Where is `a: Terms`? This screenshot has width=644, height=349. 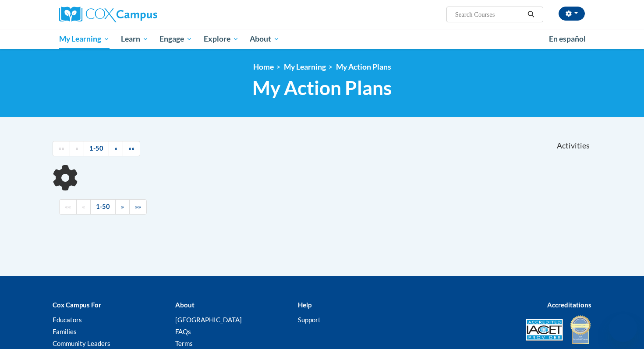
a: Terms is located at coordinates (184, 343).